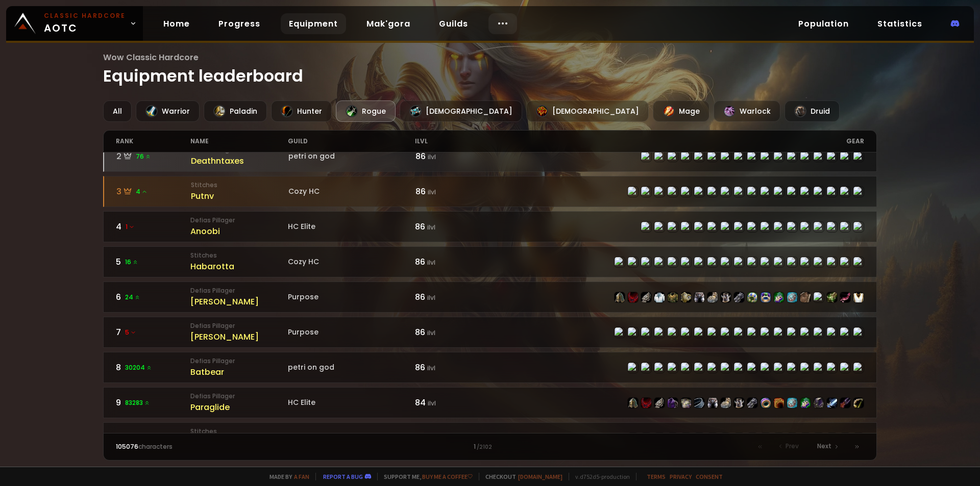  I want to click on div: Purpose, so click(351, 297).